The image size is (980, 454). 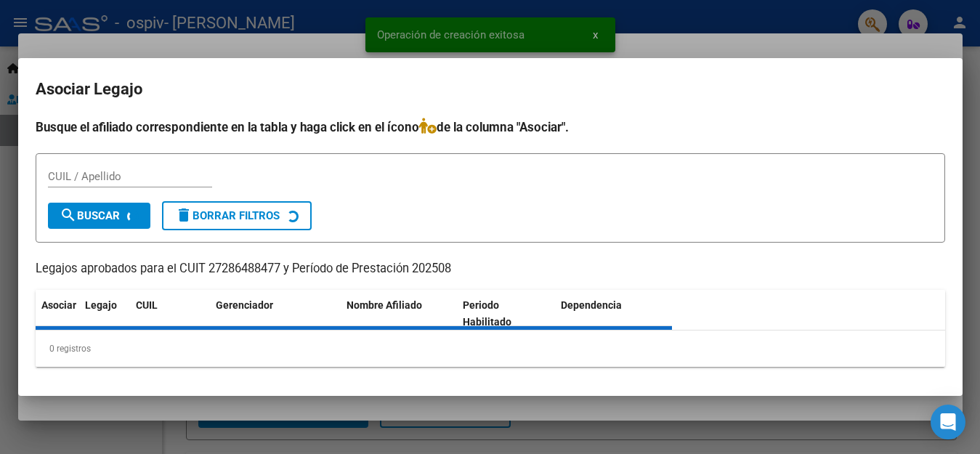 I want to click on span: CUIL, so click(x=147, y=306).